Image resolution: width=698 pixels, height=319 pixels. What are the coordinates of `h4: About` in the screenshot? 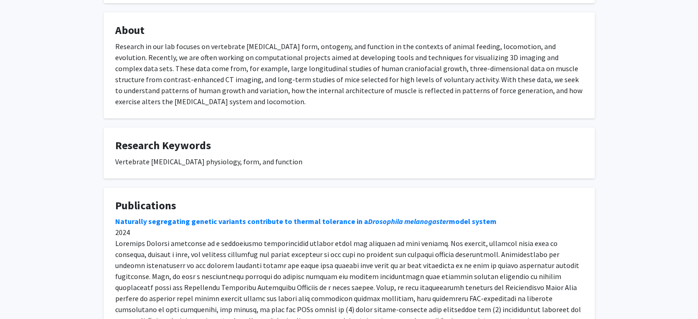 It's located at (349, 30).